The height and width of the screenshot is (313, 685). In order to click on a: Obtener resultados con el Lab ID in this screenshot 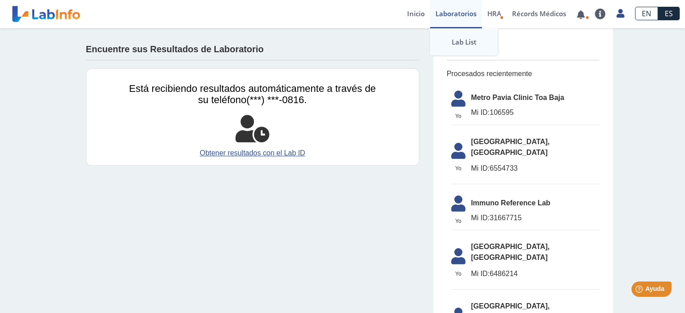, I will do `click(253, 153)`.